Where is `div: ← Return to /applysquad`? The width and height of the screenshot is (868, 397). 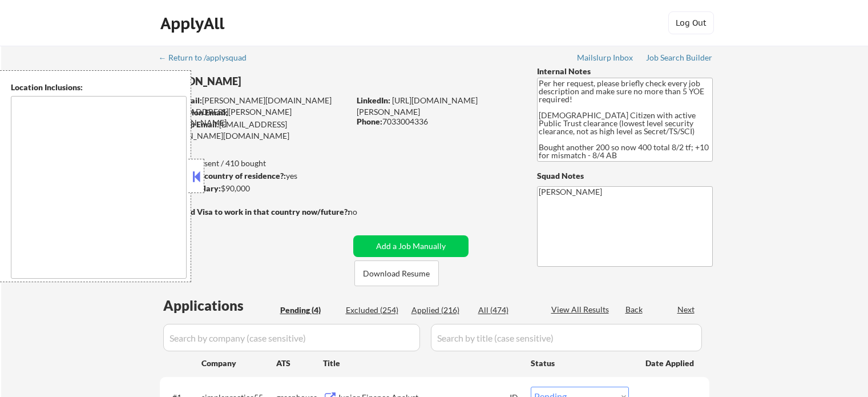 div: ← Return to /applysquad is located at coordinates (208, 58).